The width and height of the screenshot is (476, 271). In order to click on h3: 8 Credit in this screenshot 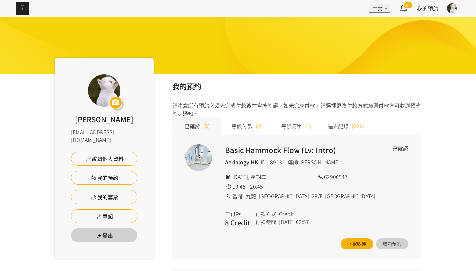, I will do `click(237, 223)`.